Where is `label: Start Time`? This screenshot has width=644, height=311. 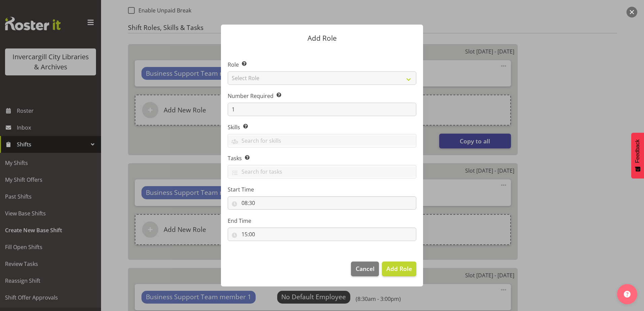 label: Start Time is located at coordinates (322, 190).